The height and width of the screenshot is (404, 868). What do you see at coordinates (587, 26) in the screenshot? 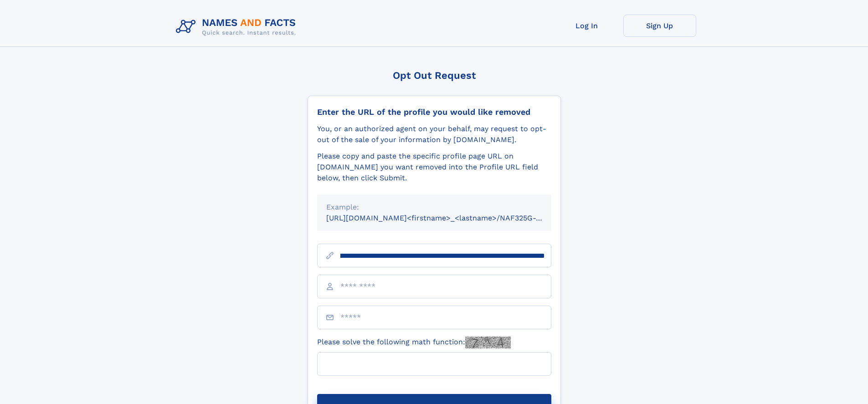
I see `a: Log In` at bounding box center [587, 26].